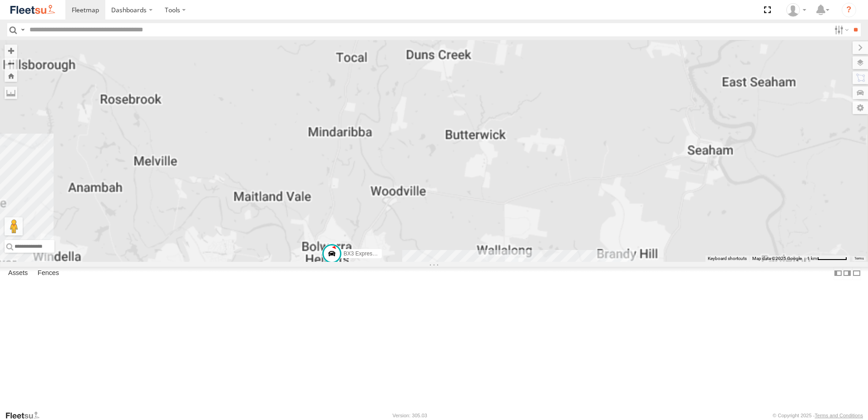  What do you see at coordinates (776, 258) in the screenshot?
I see `span: Map data ©2025 Google` at bounding box center [776, 258].